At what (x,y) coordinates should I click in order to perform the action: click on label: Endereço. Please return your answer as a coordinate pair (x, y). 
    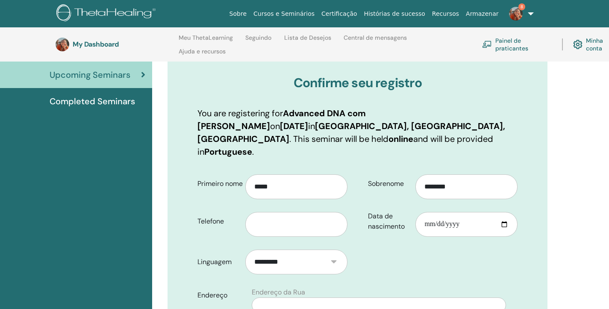
    Looking at the image, I should click on (219, 295).